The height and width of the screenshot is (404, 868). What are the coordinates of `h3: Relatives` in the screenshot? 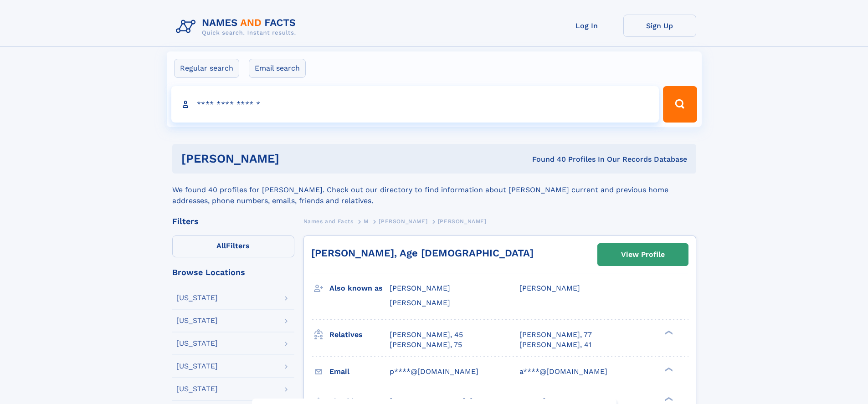 It's located at (360, 335).